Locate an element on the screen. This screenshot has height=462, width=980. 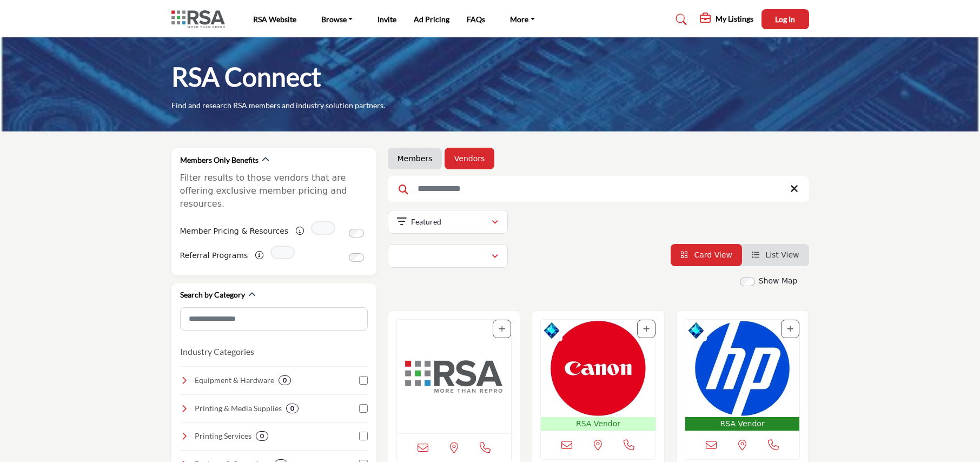
p: Featured is located at coordinates (426, 222).